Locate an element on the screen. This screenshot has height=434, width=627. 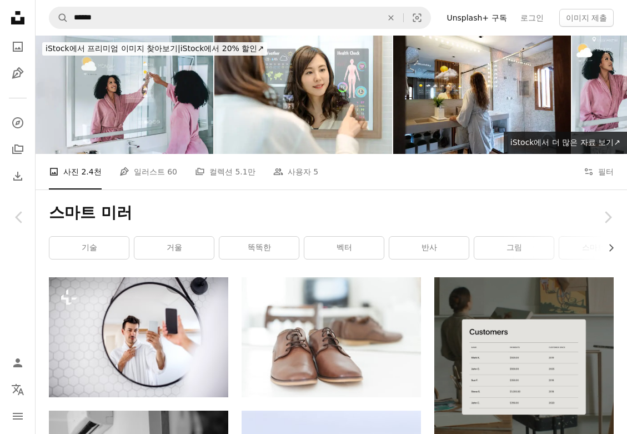
a: 갈색 가죽 드레스 슈즈의 클로즈업 사진 is located at coordinates (331, 337).